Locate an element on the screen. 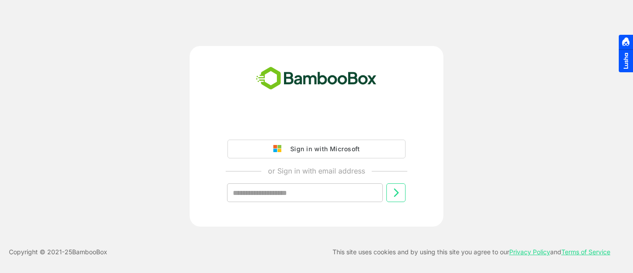 This screenshot has width=633, height=273. p: This site uses cookies and by using this site you agree to our and is located at coordinates (472, 252).